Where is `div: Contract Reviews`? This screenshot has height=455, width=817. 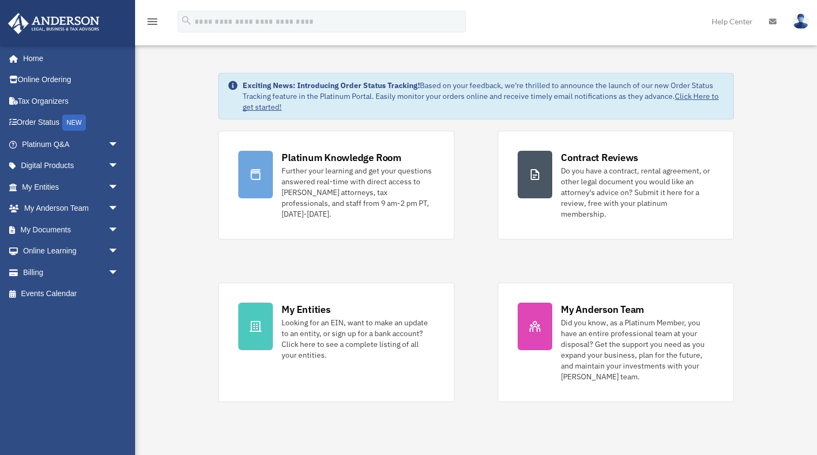
div: Contract Reviews is located at coordinates (600, 157).